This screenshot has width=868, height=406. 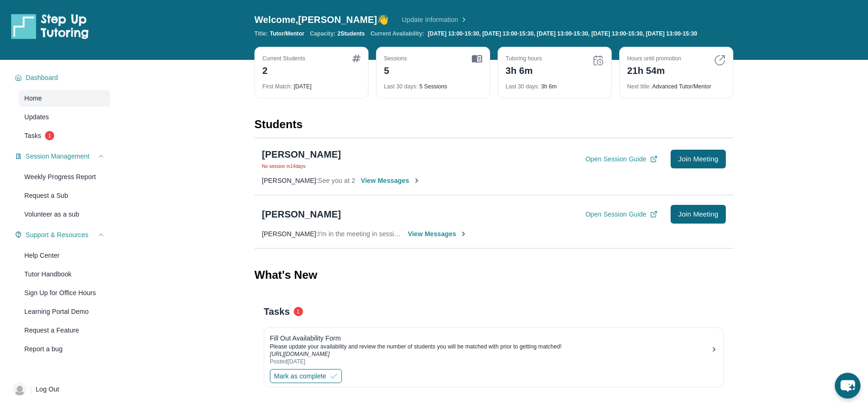 I want to click on a: Fill Out Availability FormPlease update your availability and review the number of students you w..., so click(x=494, y=348).